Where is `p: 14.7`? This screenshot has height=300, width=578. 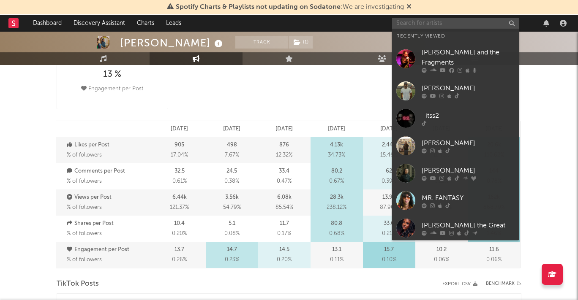
p: 14.7 is located at coordinates (232, 250).